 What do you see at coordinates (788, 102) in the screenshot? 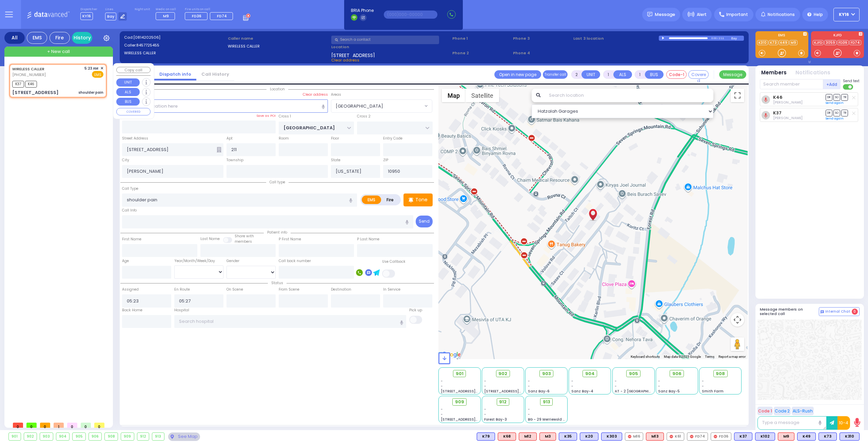
I see `span: Burech Kahan` at bounding box center [788, 102].